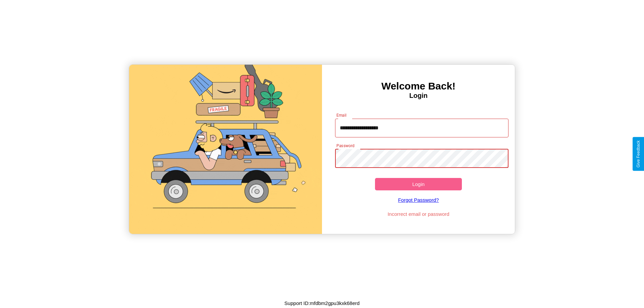  What do you see at coordinates (418, 184) in the screenshot?
I see `button: Login` at bounding box center [418, 184].